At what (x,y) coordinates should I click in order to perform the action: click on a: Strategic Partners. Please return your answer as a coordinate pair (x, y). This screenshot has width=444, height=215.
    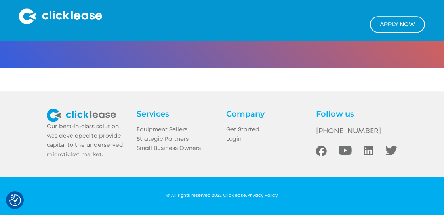
    Looking at the image, I should click on (177, 139).